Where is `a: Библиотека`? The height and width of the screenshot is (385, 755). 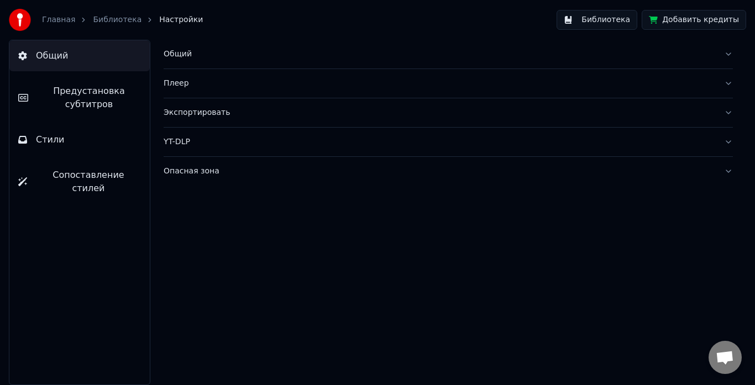 a: Библиотека is located at coordinates (117, 20).